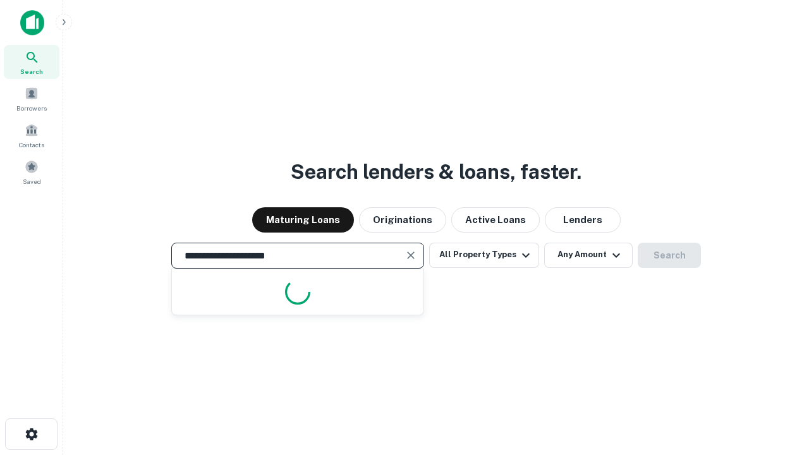 The height and width of the screenshot is (455, 809). I want to click on span: Contacts, so click(32, 145).